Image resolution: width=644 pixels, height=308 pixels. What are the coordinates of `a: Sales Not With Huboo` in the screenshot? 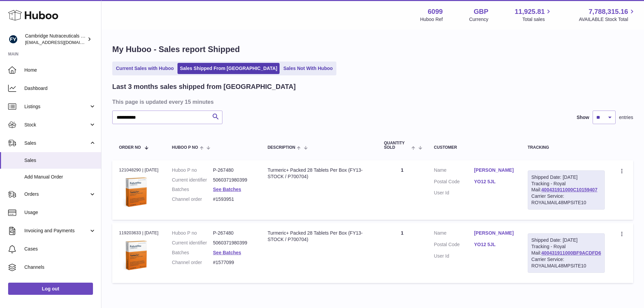 It's located at (308, 68).